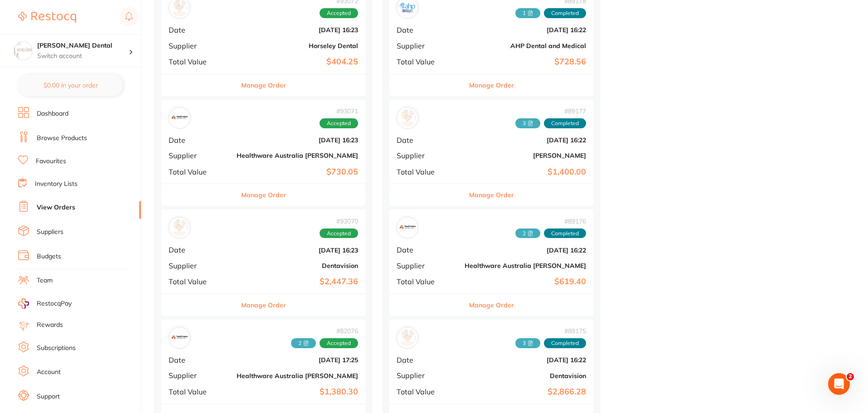 This screenshot has width=868, height=413. What do you see at coordinates (49, 256) in the screenshot?
I see `a: Budgets` at bounding box center [49, 256].